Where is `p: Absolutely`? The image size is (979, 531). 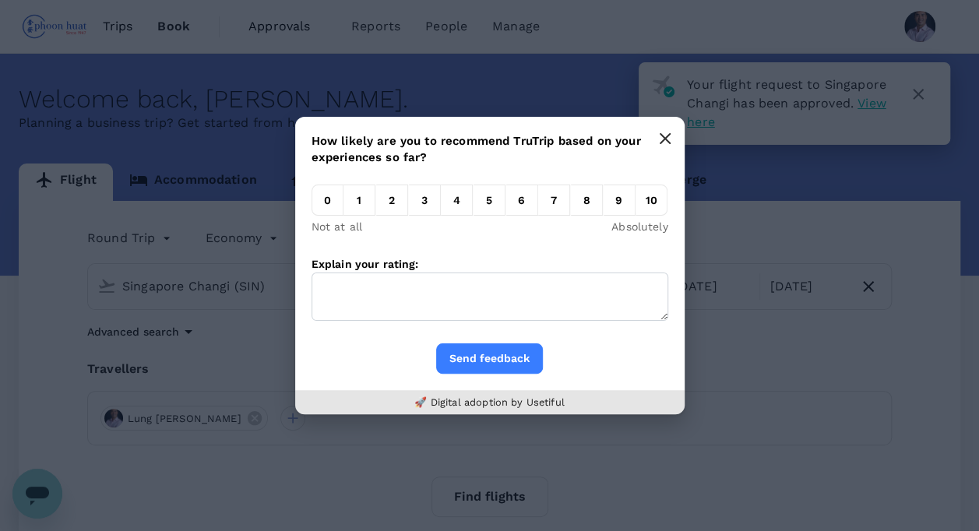 p: Absolutely is located at coordinates (640, 227).